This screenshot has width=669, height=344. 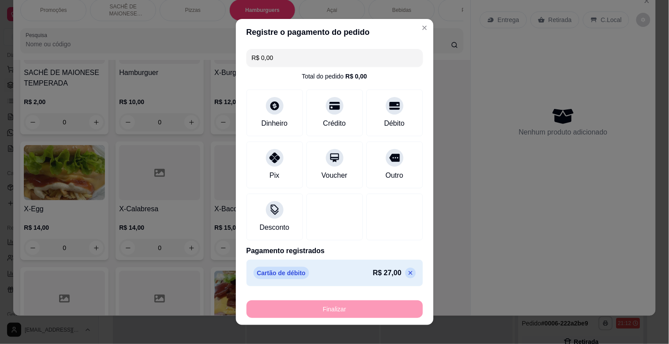 What do you see at coordinates (275, 228) in the screenshot?
I see `div: Desconto` at bounding box center [275, 228].